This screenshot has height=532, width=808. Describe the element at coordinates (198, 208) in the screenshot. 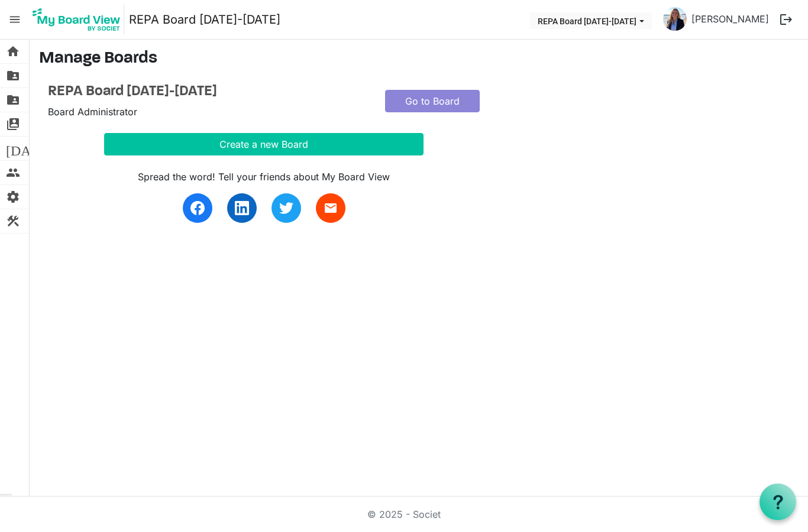

I see `img: facebook.svg` at that location.